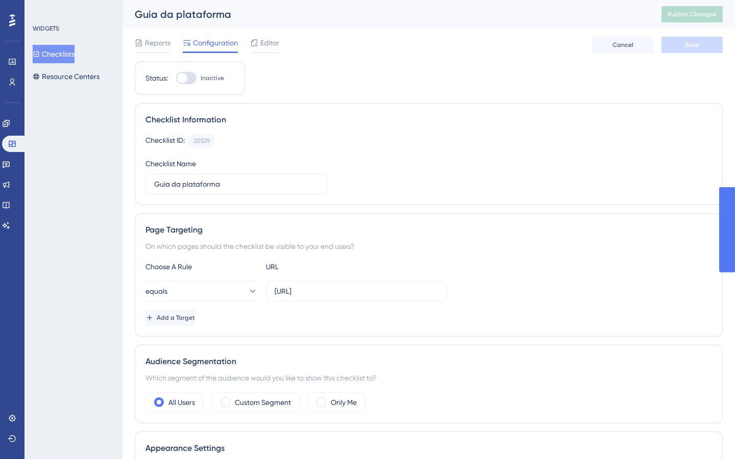 The image size is (735, 459). What do you see at coordinates (215, 43) in the screenshot?
I see `span: Configuration` at bounding box center [215, 43].